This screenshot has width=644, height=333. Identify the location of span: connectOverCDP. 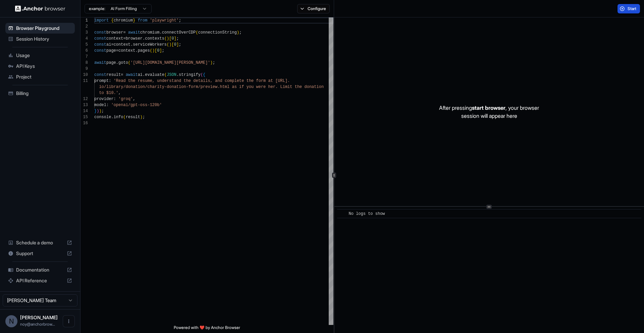
(179, 33).